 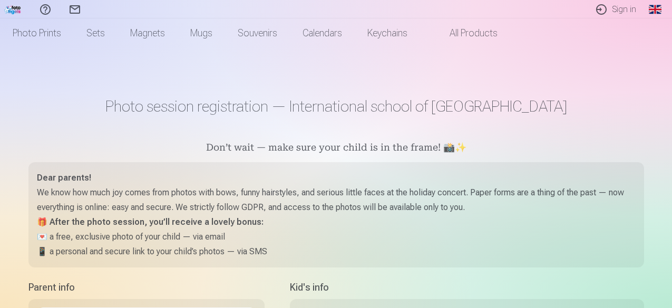 What do you see at coordinates (95, 33) in the screenshot?
I see `a: Sets` at bounding box center [95, 33].